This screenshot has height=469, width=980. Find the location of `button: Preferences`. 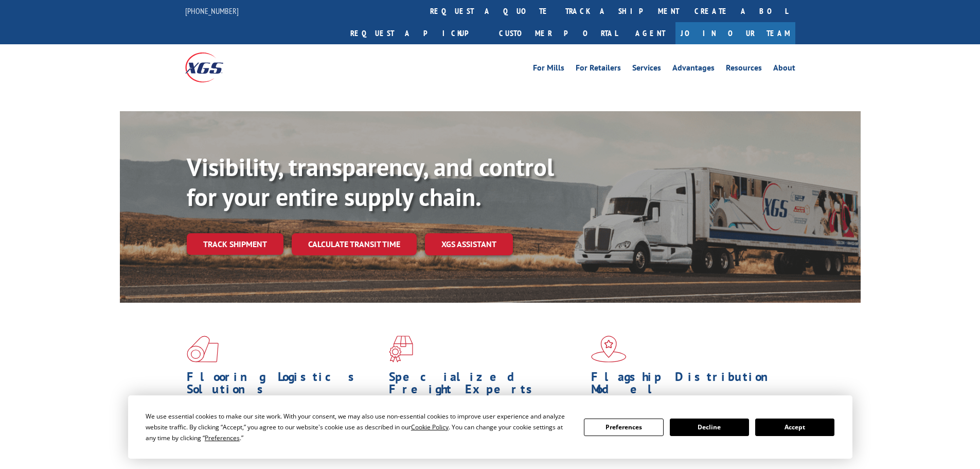

button: Preferences is located at coordinates (623, 427).